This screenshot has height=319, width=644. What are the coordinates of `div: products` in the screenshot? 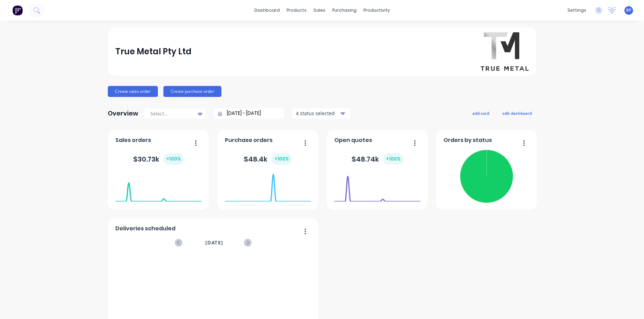 It's located at (297, 10).